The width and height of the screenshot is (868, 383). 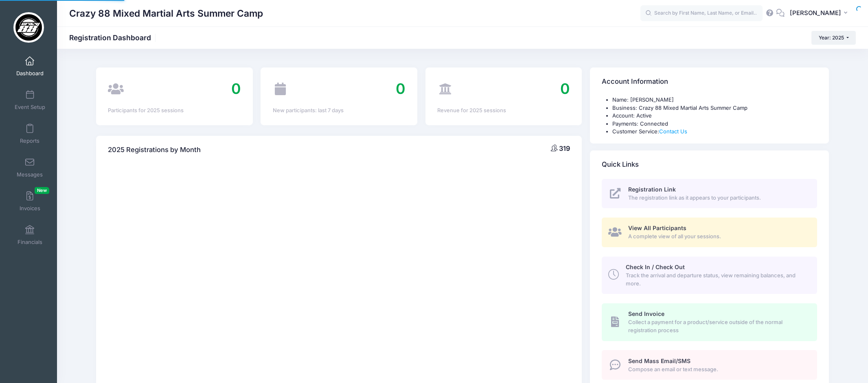 I want to click on span: Year: 2025, so click(x=831, y=38).